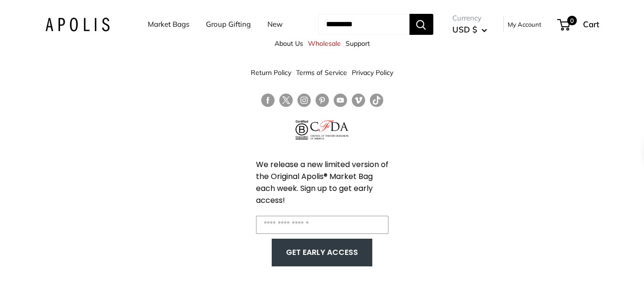  Describe the element at coordinates (77, 24) in the screenshot. I see `img: Apolis` at that location.